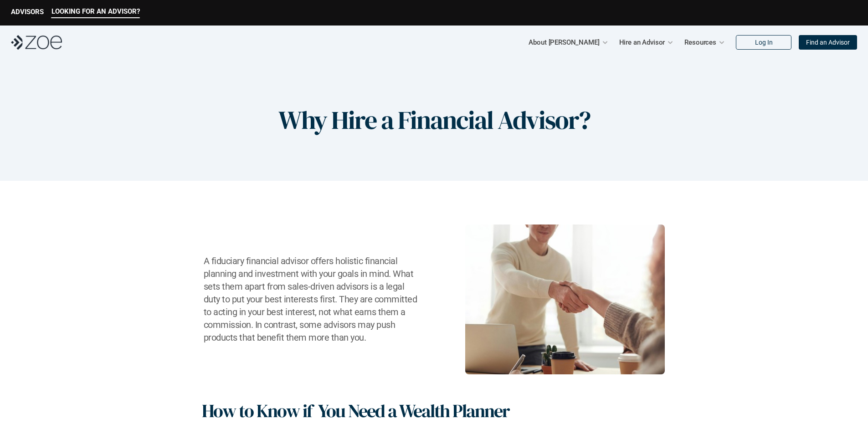 This screenshot has height=434, width=868. What do you see at coordinates (828, 42) in the screenshot?
I see `a: Find an Advisor` at bounding box center [828, 42].